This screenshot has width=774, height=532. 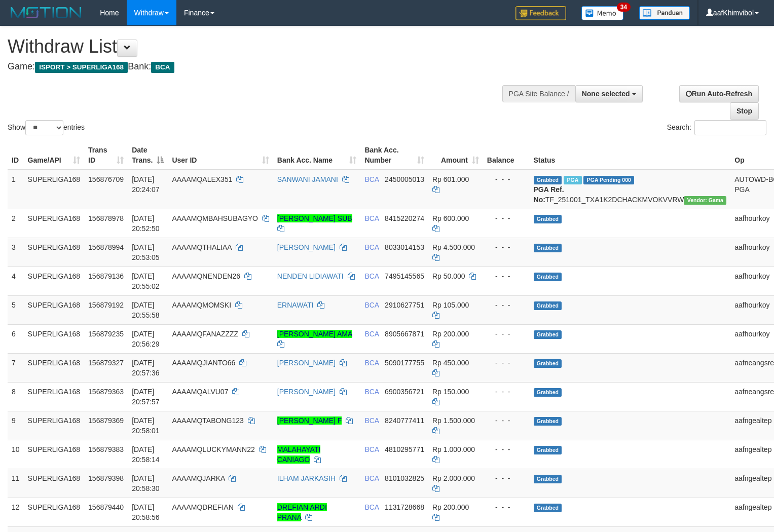 What do you see at coordinates (16, 454) in the screenshot?
I see `td: 10` at bounding box center [16, 454].